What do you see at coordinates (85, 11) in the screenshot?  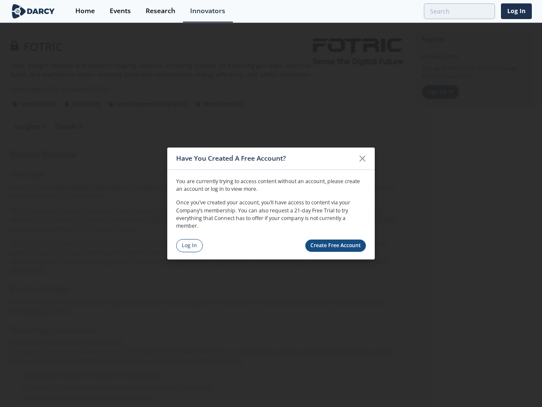 I see `div: Home` at bounding box center [85, 11].